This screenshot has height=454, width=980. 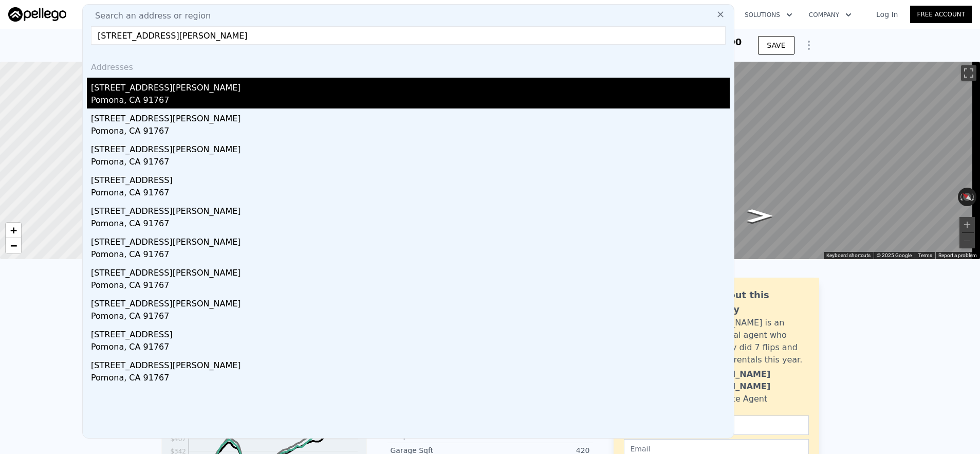 I want to click on tspan: $407, so click(x=178, y=439).